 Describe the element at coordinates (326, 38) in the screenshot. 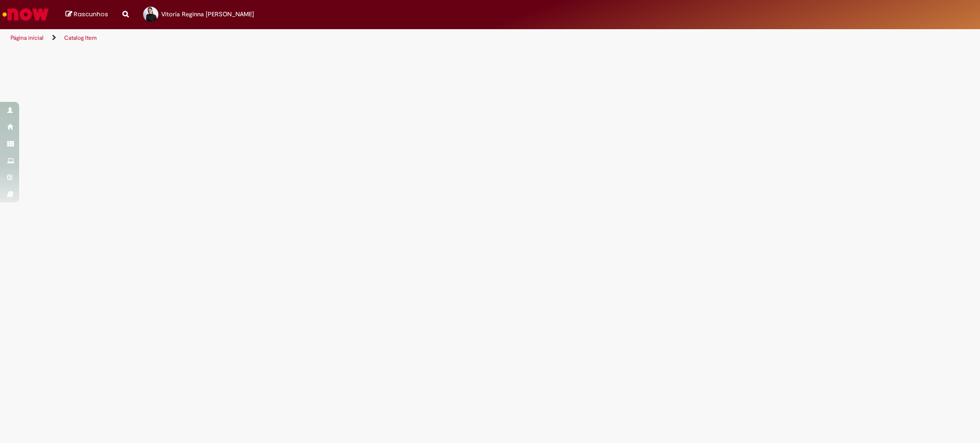

I see `ul: Trilhas de página` at that location.